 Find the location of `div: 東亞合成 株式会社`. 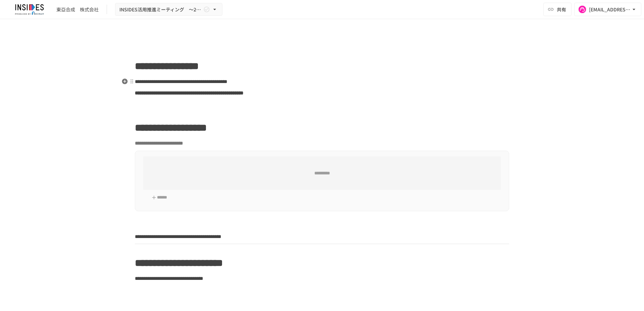

div: 東亞合成 株式会社 is located at coordinates (77, 10).